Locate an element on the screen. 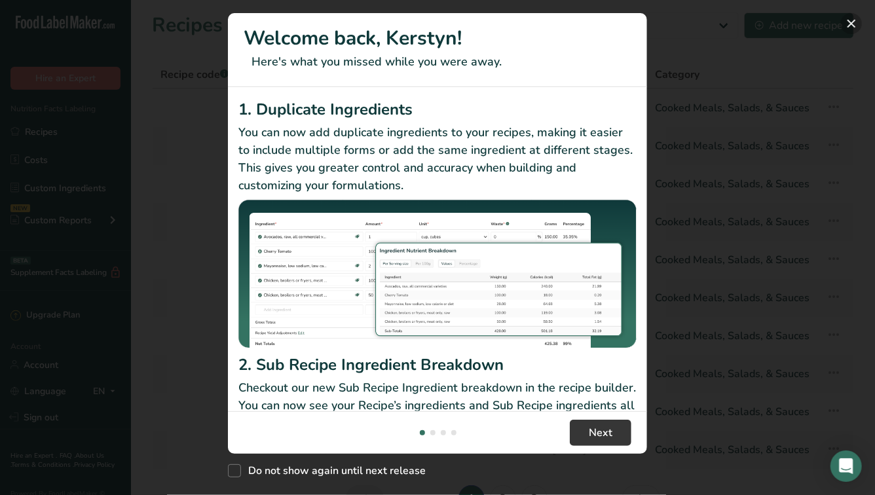 This screenshot has height=495, width=875. p: Here's what you missed while you were away. is located at coordinates (438, 62).